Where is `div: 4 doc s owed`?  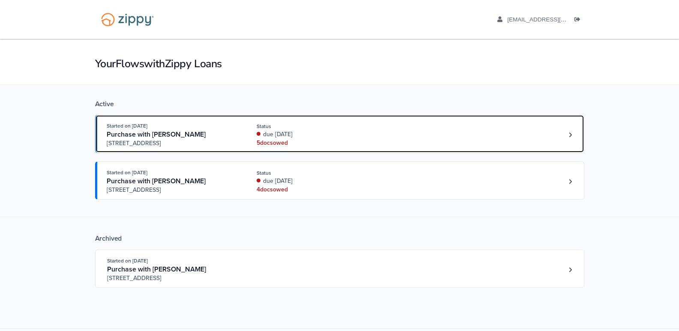
div: 4 doc s owed is located at coordinates (313, 190).